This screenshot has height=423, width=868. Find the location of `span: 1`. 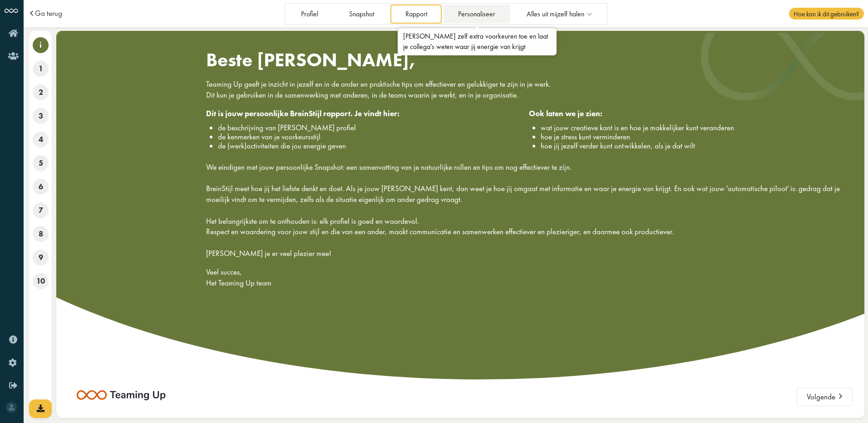

span: 1 is located at coordinates (41, 69).